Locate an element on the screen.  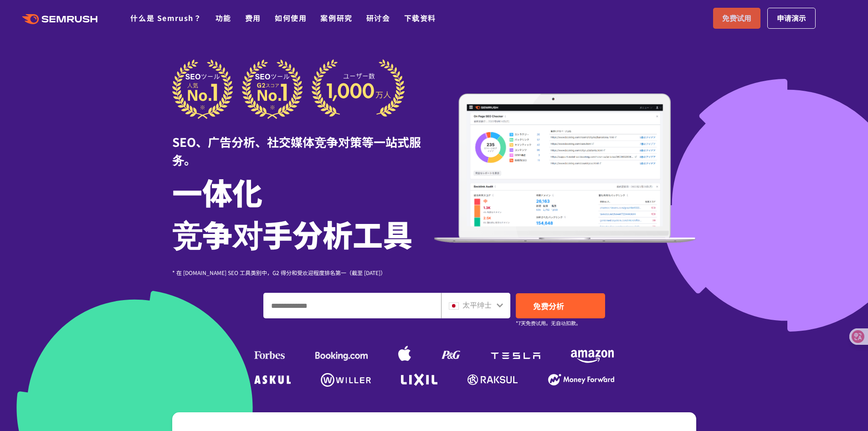
font: 费用 is located at coordinates (253, 18).